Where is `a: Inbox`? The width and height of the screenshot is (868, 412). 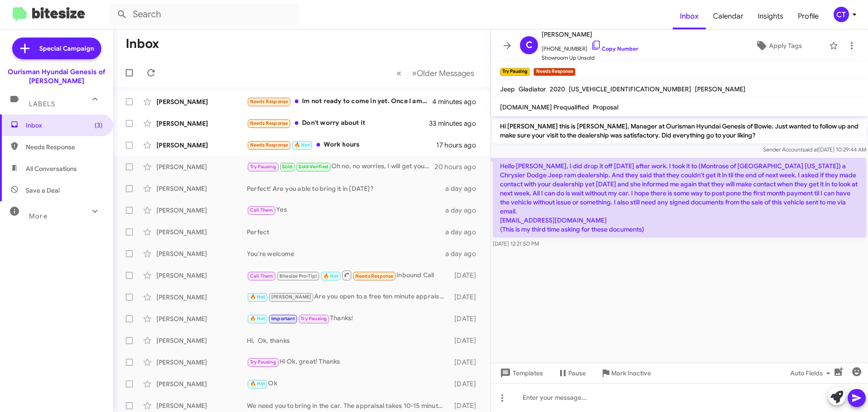
a: Inbox is located at coordinates (689, 16).